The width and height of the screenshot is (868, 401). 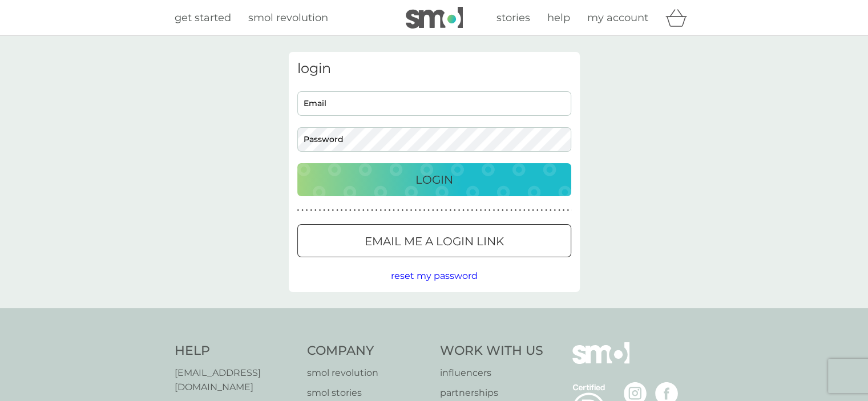 What do you see at coordinates (235, 351) in the screenshot?
I see `h4: Help` at bounding box center [235, 351].